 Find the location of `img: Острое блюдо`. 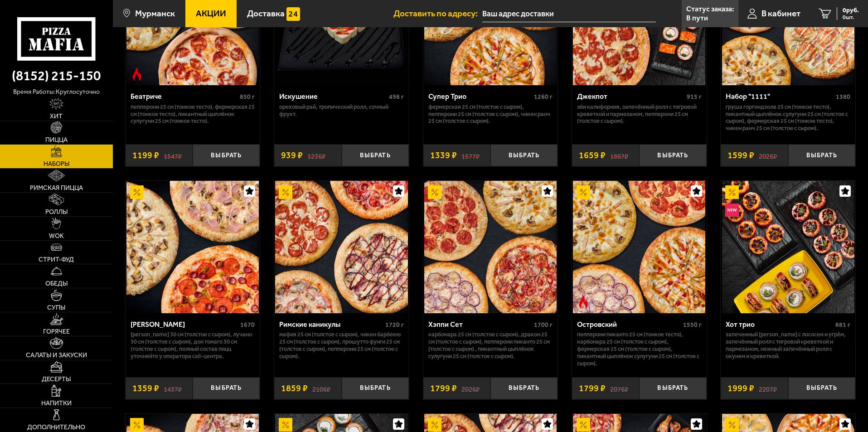

img: Острое блюдо is located at coordinates (137, 75).